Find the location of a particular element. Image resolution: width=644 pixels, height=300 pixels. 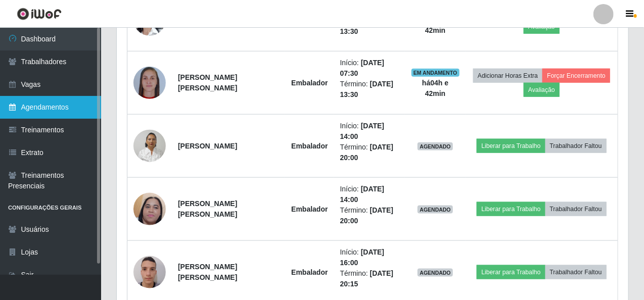

img: CoreUI Logo is located at coordinates (39, 13).